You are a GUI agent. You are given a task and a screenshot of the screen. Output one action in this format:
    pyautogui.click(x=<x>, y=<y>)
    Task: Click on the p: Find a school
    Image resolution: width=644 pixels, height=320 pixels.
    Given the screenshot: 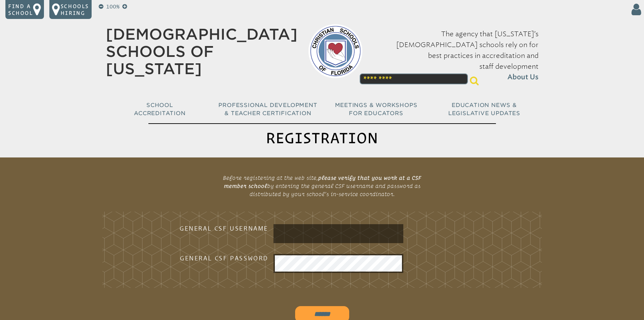 What is the action you would take?
    pyautogui.click(x=20, y=9)
    